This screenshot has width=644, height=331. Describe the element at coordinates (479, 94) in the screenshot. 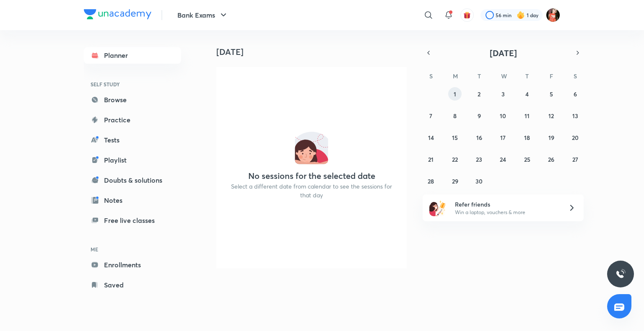

I see `button: September 2, 2025` at that location.